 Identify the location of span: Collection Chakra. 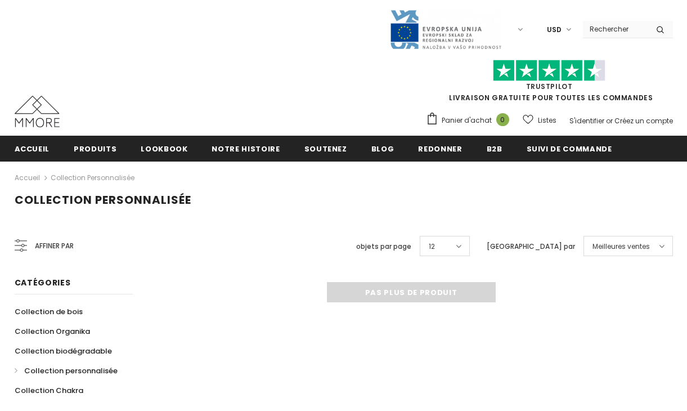
(49, 390).